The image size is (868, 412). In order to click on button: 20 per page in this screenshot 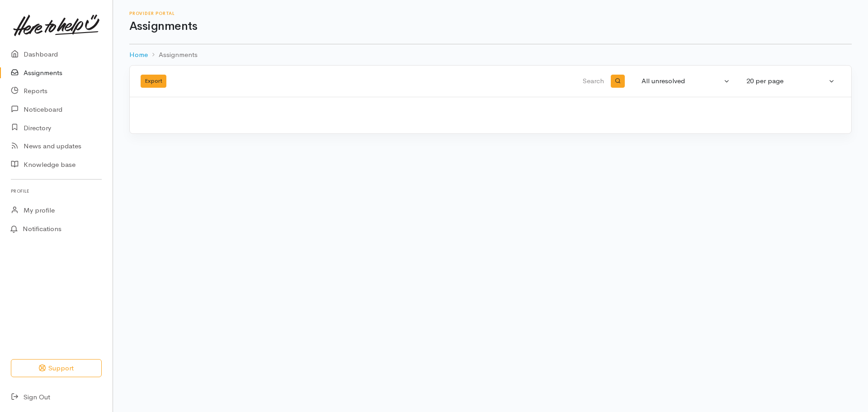, I will do `click(790, 81)`.